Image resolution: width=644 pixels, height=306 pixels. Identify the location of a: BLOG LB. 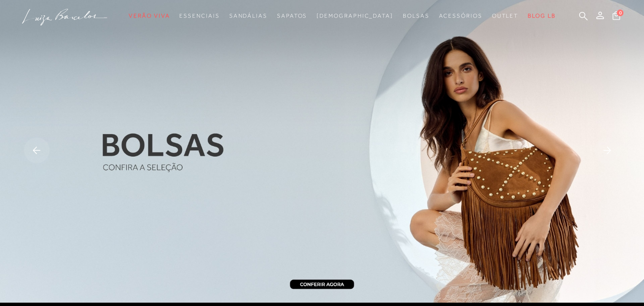
(541, 16).